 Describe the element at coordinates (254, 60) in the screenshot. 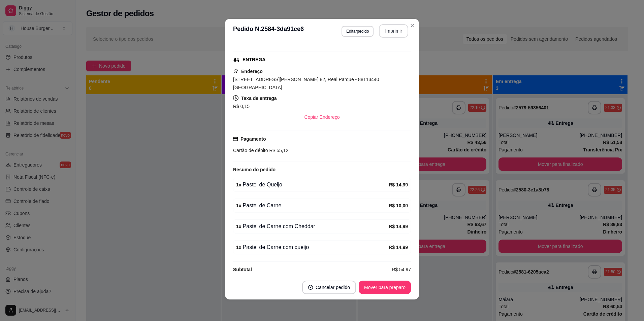

I see `div: ENTREGA` at that location.